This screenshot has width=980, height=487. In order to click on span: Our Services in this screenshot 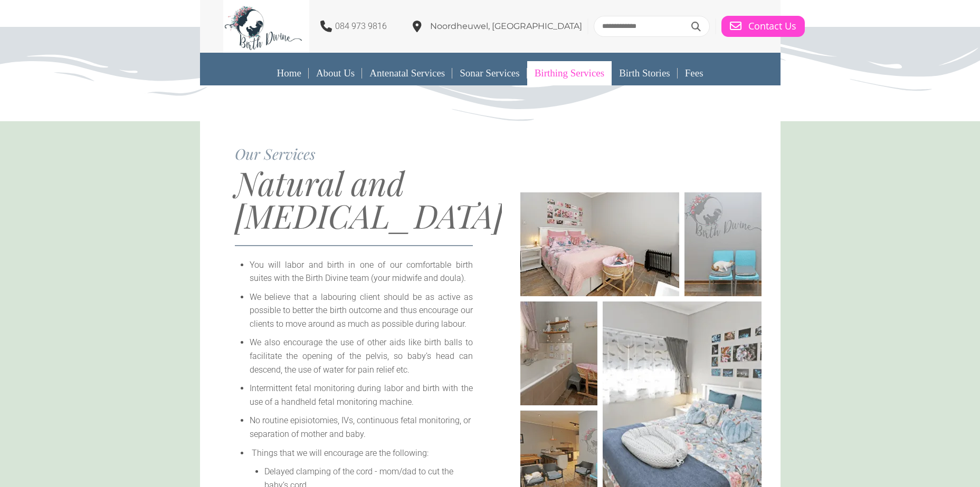, I will do `click(275, 153)`.